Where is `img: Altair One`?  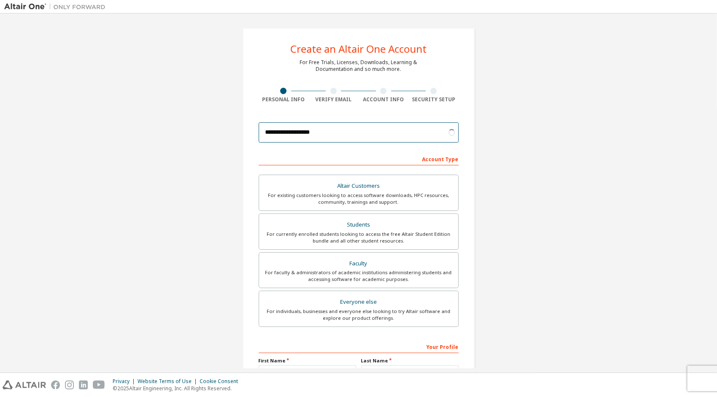
img: Altair One is located at coordinates (57, 7).